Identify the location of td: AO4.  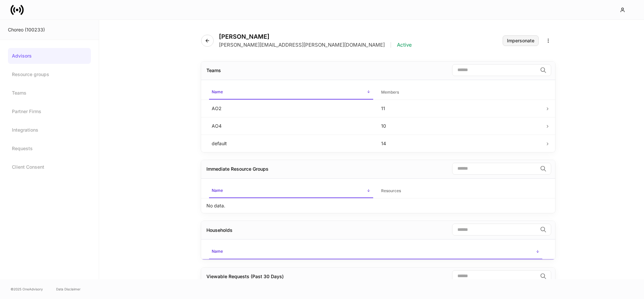
(291, 125).